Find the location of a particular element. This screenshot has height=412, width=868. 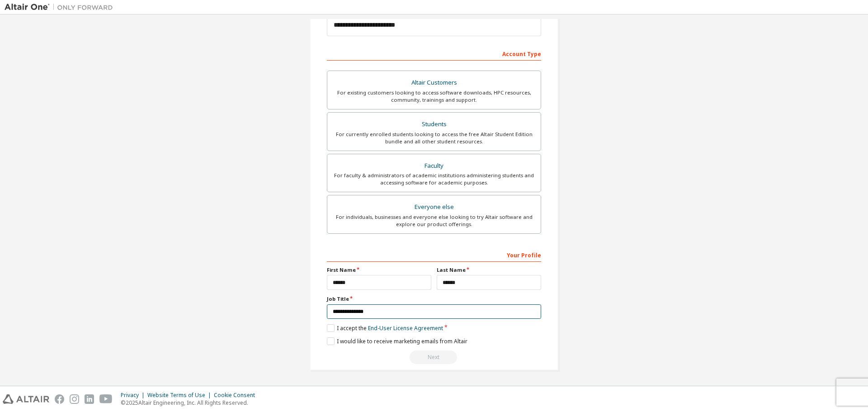

img: altair_logo.svg is located at coordinates (26, 399).